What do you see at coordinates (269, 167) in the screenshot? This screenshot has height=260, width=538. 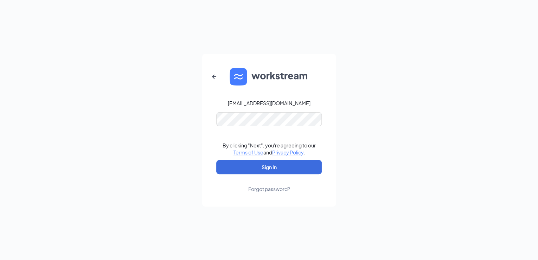 I see `button: Sign In` at bounding box center [269, 167].